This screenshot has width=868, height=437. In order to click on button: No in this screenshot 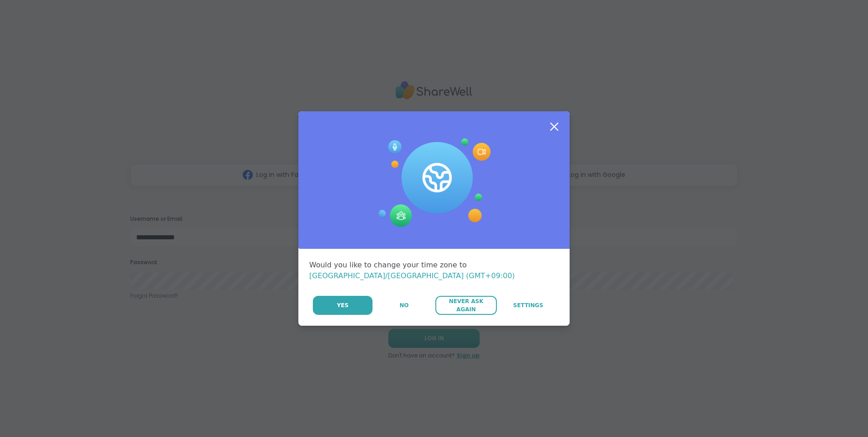, I will do `click(403, 305)`.